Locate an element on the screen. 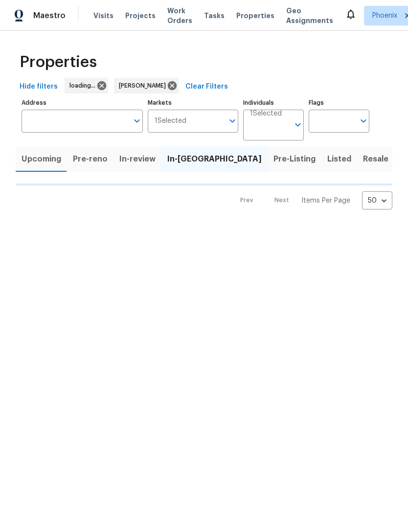 The image size is (408, 532). span: Maestro is located at coordinates (49, 16).